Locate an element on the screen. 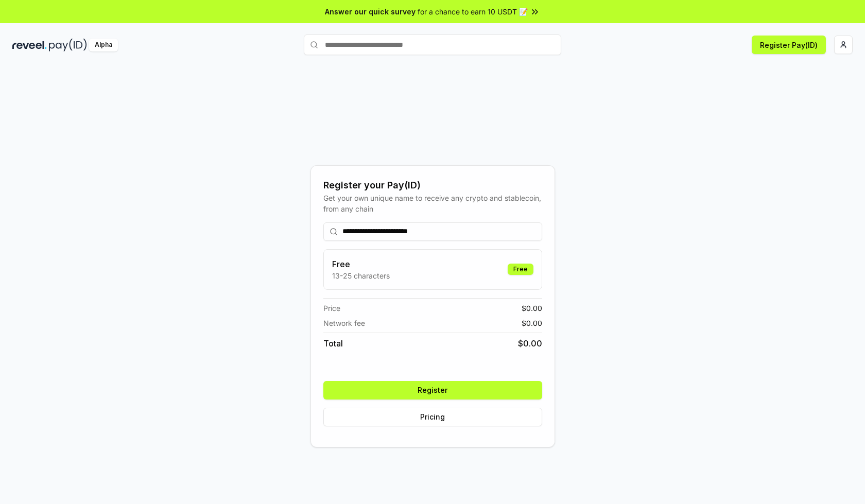  div: Alpha is located at coordinates (104, 45).